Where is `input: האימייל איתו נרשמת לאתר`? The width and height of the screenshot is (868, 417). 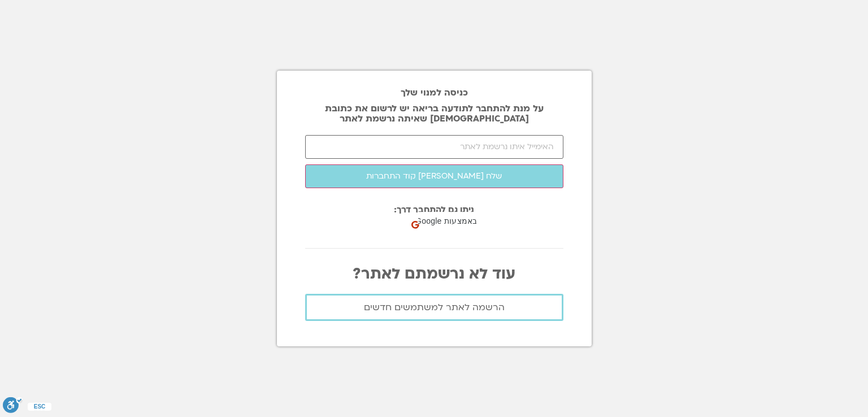
input: האימייל איתו נרשמת לאתר is located at coordinates (434, 147).